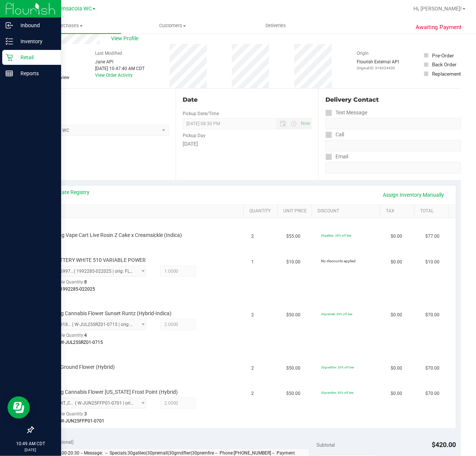 The image size is (476, 456). What do you see at coordinates (9, 58) in the screenshot?
I see `inline-svg: Retail` at bounding box center [9, 58].